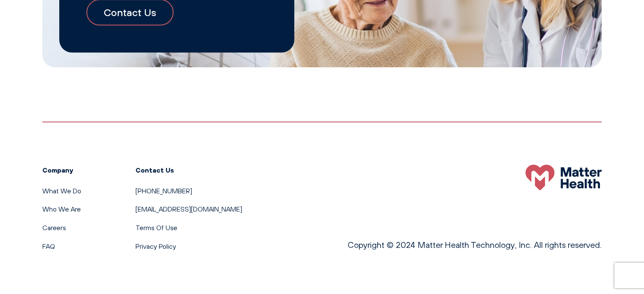  What do you see at coordinates (475, 245) in the screenshot?
I see `p: Copyright © 2024 Matter Health Technology, Inc. All rights reserved.` at bounding box center [475, 245].